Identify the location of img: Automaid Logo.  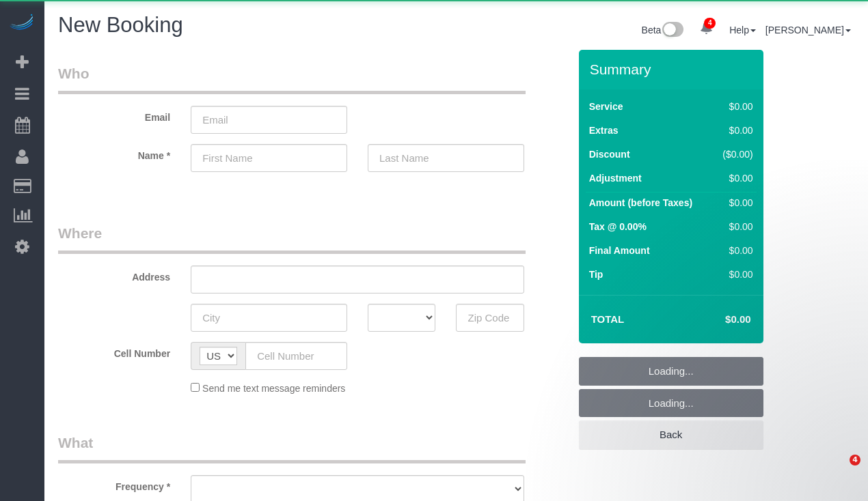
(22, 23).